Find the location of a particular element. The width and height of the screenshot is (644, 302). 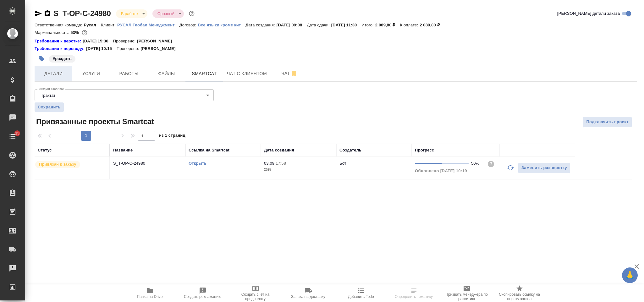

p: Русал is located at coordinates (92, 25).